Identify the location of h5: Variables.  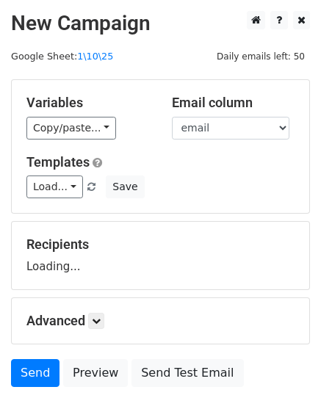
(88, 103).